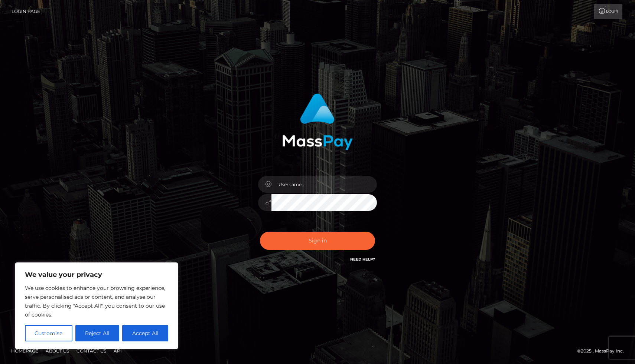 This screenshot has height=364, width=635. Describe the element at coordinates (603, 351) in the screenshot. I see `div: © 2025 , MassPay Inc.` at that location.